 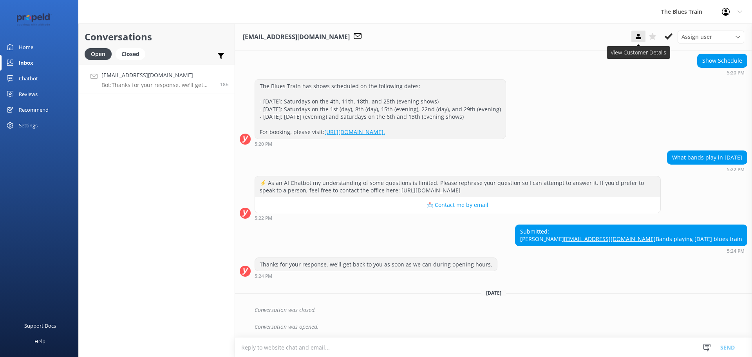 What do you see at coordinates (457, 205) in the screenshot?
I see `button: 📩 Contact me by email` at bounding box center [457, 205].